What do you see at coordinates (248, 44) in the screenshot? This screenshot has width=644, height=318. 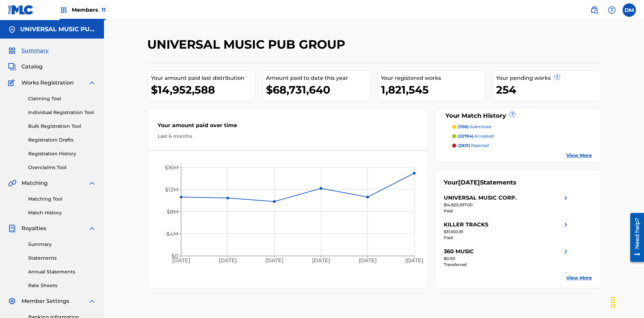 I see `h2: UNIVERSAL MUSIC PUB GROUP` at bounding box center [248, 44].